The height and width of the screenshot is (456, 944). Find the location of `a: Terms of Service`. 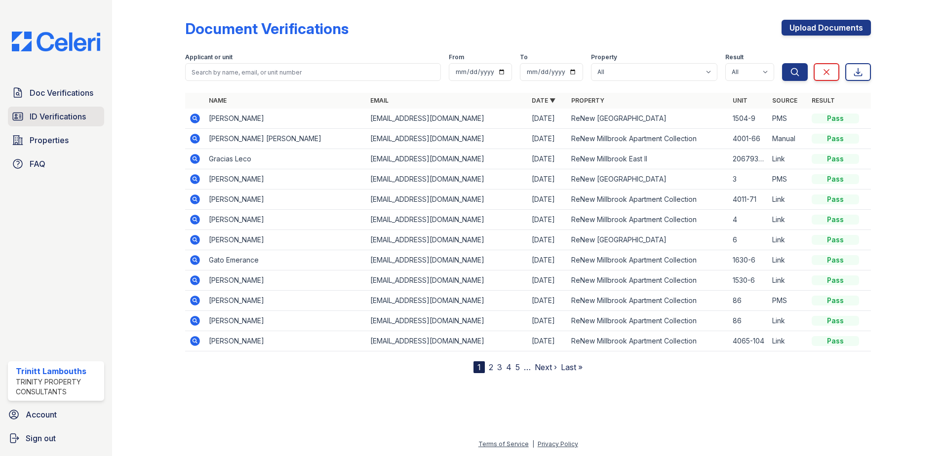

a: Terms of Service is located at coordinates (503, 444).